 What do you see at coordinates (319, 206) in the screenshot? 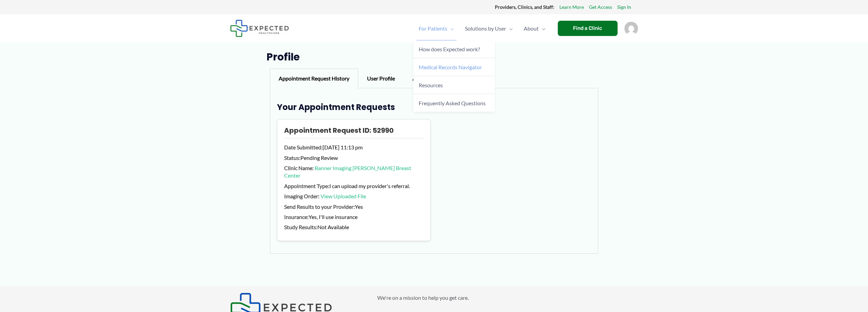
I see `strong: Send Results to your Provider:` at bounding box center [319, 206].